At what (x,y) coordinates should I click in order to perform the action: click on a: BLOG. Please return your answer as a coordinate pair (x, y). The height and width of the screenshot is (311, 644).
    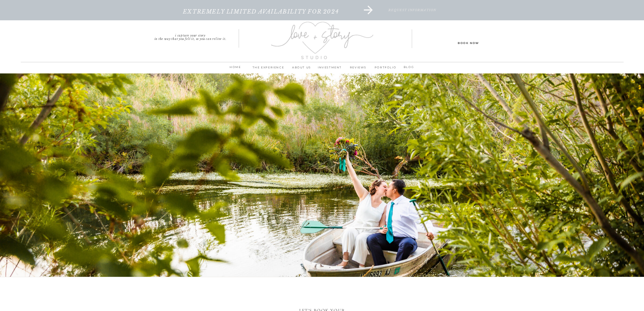
    Looking at the image, I should click on (409, 67).